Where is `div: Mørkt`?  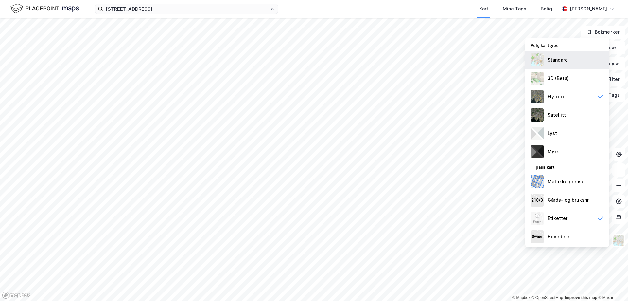
div: Mørkt is located at coordinates (554, 152).